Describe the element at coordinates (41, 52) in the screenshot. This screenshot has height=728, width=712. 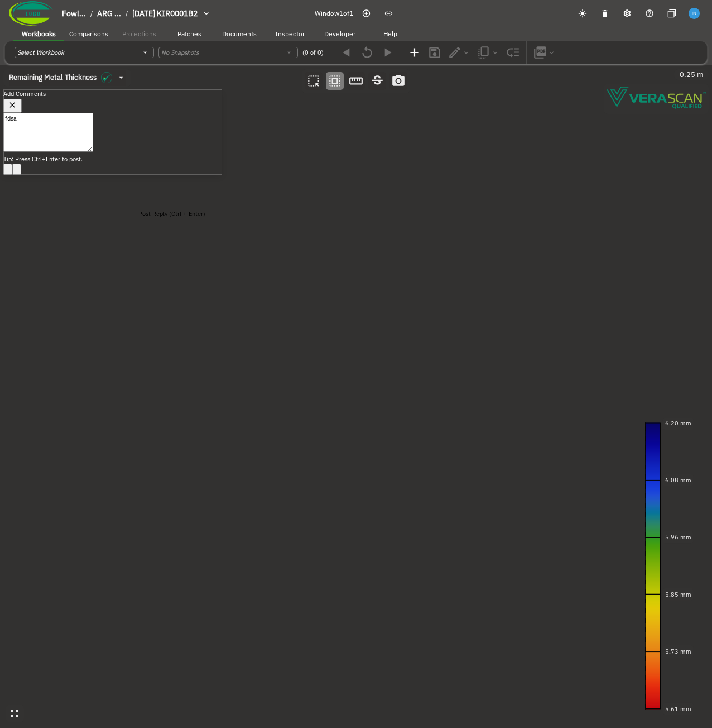
I see `i: Select Workbook` at that location.